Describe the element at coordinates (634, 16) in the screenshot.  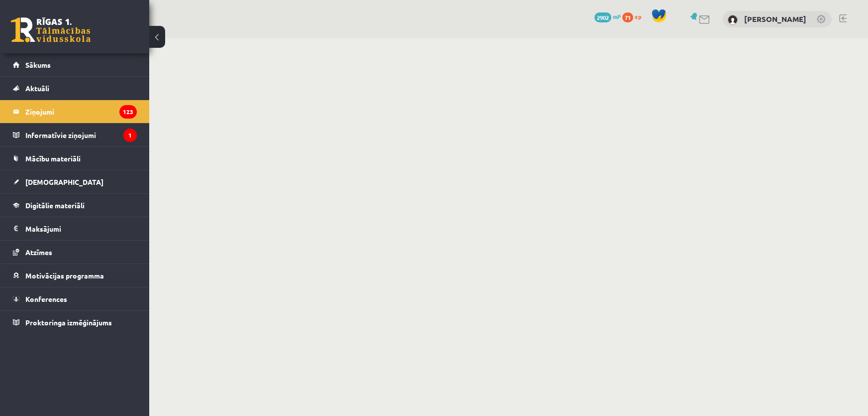
I see `a: 71 xp` at that location.